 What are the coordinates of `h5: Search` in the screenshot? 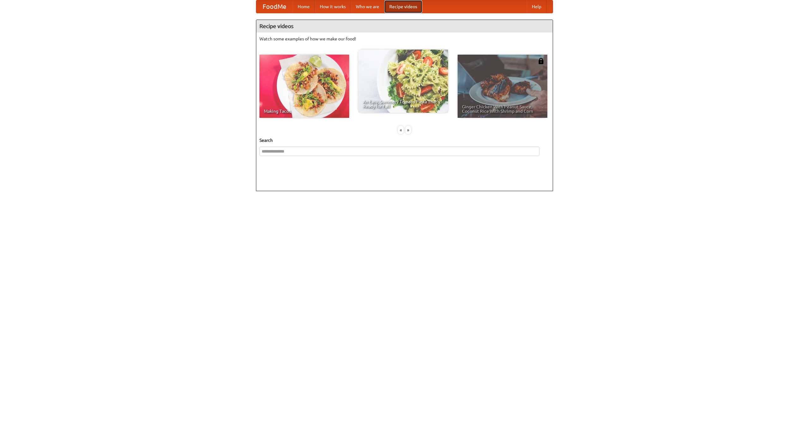 It's located at (405, 140).